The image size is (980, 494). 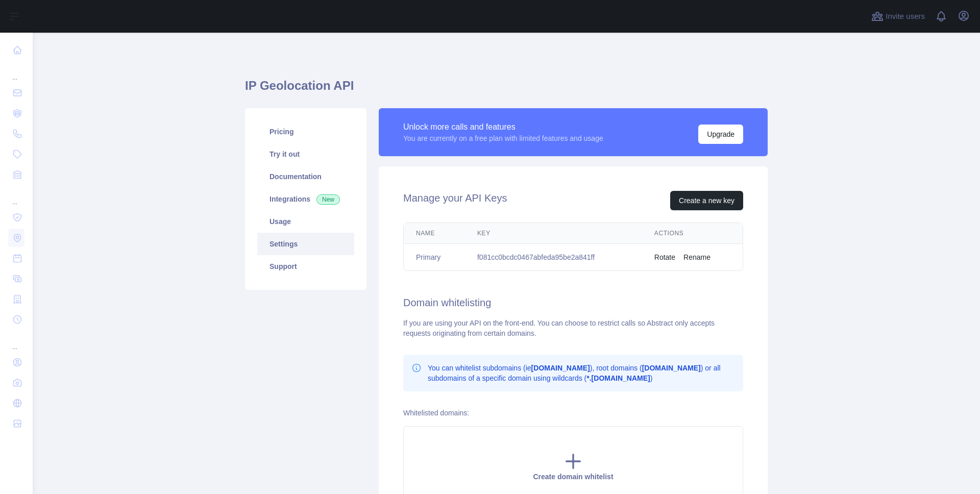 I want to click on a: Pricing, so click(x=306, y=131).